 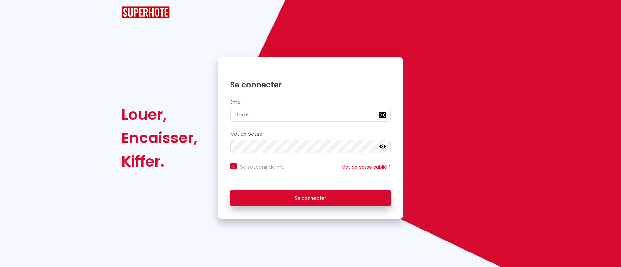 What do you see at coordinates (310, 199) in the screenshot?
I see `button: Se connecter` at bounding box center [310, 199].